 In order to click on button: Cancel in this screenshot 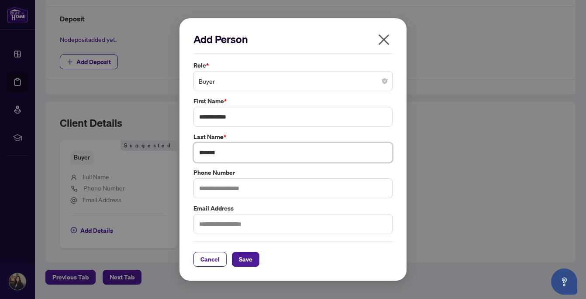, I will do `click(210, 260)`.